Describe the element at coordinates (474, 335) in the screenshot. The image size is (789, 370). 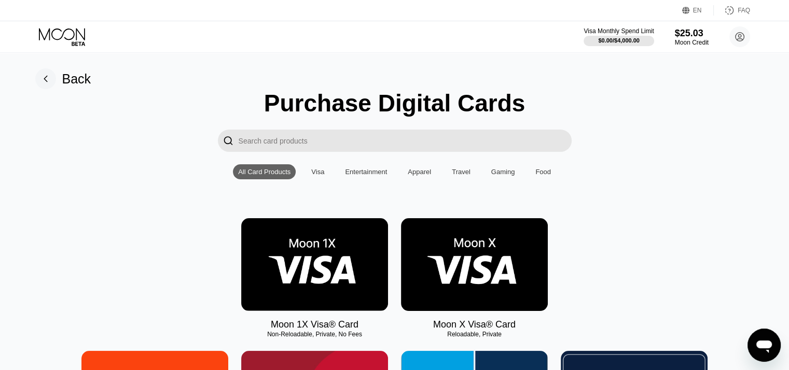
I see `div: Reloadable, Private` at that location.